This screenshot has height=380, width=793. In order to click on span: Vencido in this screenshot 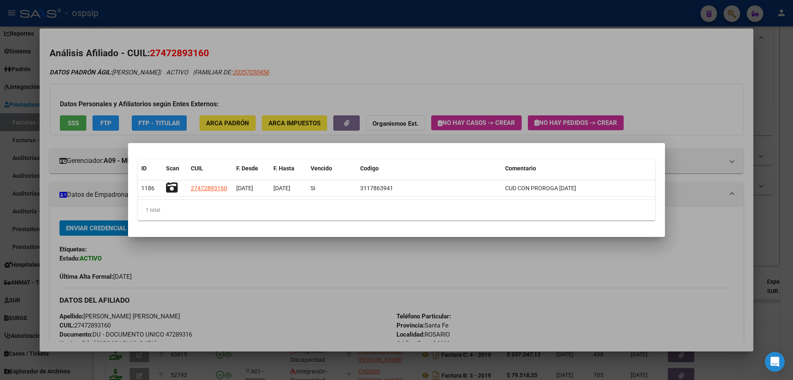, I will do `click(322, 168)`.